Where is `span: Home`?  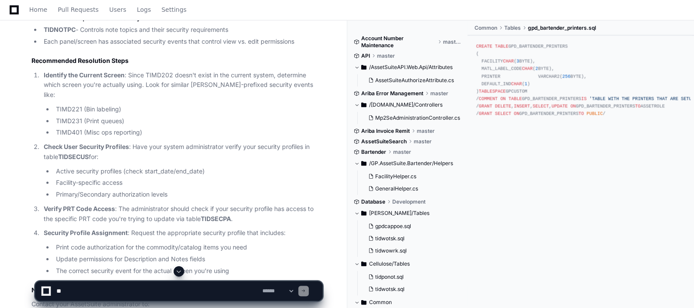
span: Home is located at coordinates (38, 10).